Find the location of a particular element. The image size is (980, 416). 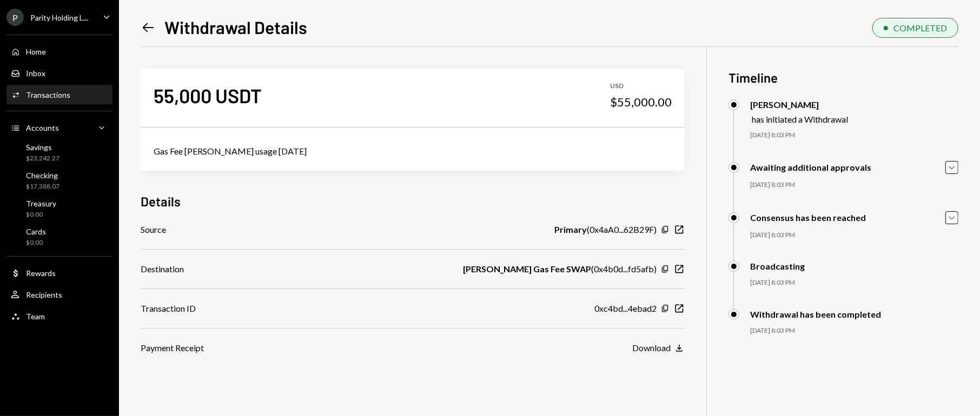

div: P is located at coordinates (15, 17).